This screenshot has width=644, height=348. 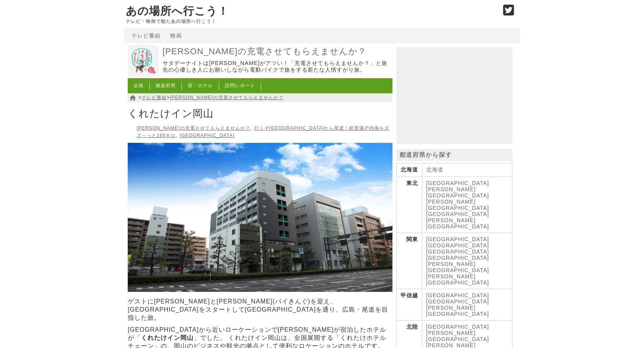 I want to click on strong: くれたけイン岡山, so click(x=167, y=337).